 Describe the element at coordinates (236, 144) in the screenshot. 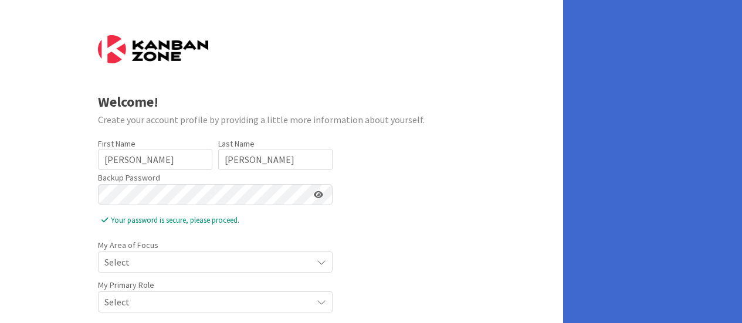

I see `label: Last Name` at that location.